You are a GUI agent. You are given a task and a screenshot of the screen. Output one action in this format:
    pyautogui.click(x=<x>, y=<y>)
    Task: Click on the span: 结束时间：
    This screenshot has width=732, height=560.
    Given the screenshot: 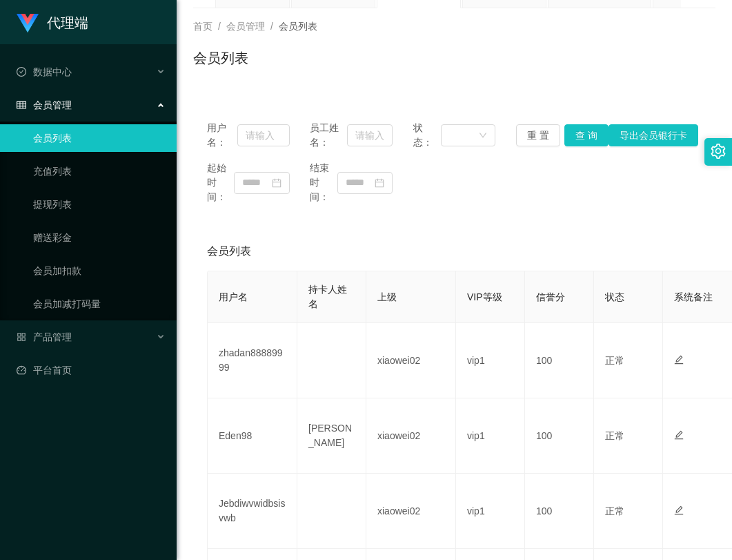 What is the action you would take?
    pyautogui.click(x=323, y=182)
    